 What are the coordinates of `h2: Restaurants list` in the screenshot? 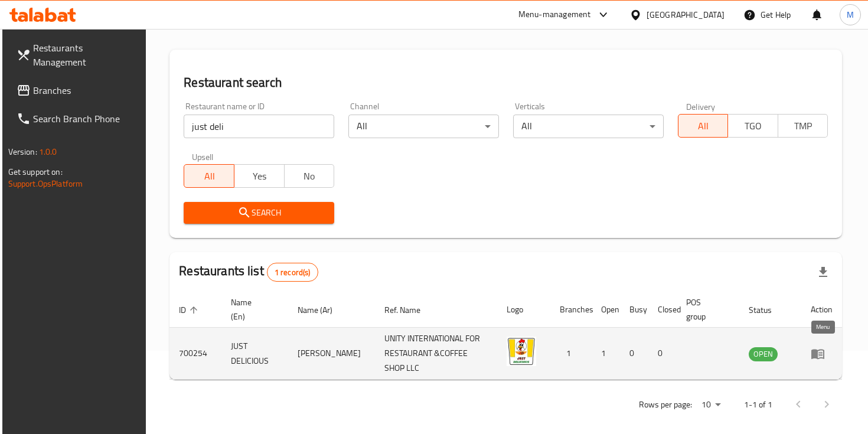 It's located at (248, 271).